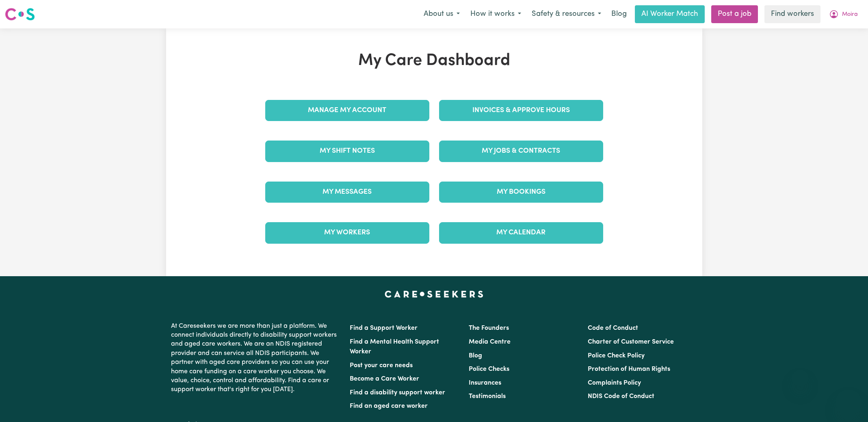 This screenshot has height=422, width=868. Describe the element at coordinates (521, 151) in the screenshot. I see `a: My Jobs & Contracts` at that location.